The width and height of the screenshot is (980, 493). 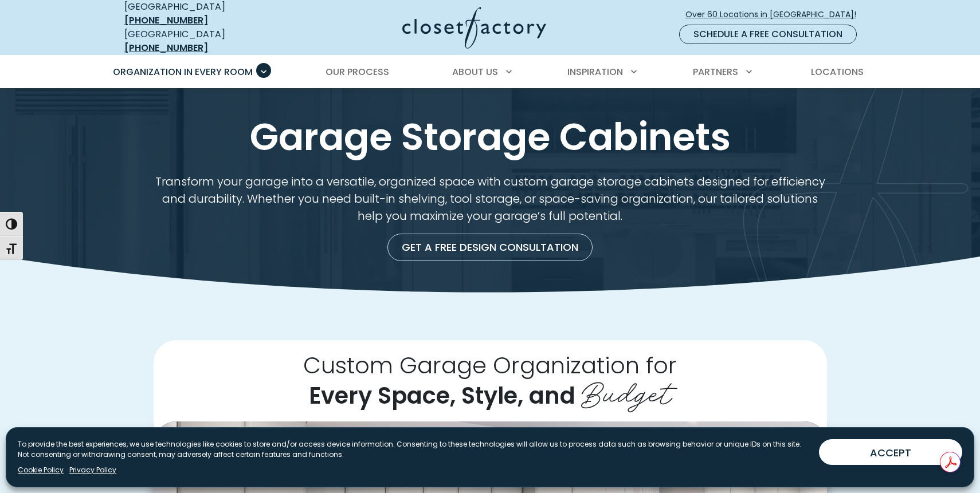 I want to click on p: Transform your garage into a versatile, organized space with custom garage storage cabinets desig..., so click(x=490, y=198).